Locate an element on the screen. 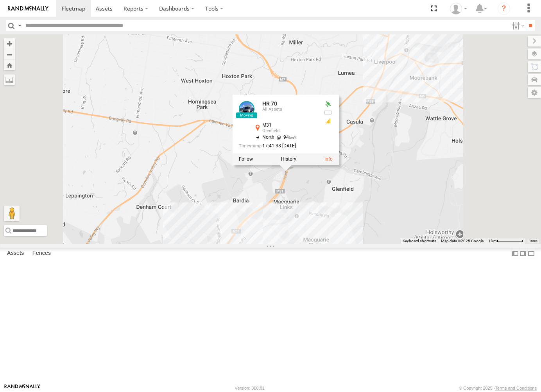 The height and width of the screenshot is (392, 541). label: Dock Summary Table to the Left is located at coordinates (515, 253).